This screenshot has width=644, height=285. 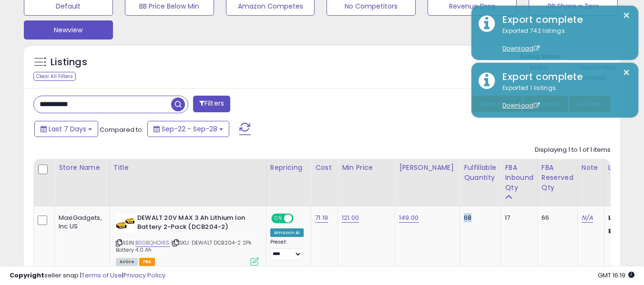 What do you see at coordinates (351, 218) in the screenshot?
I see `a: 121.00` at bounding box center [351, 218].